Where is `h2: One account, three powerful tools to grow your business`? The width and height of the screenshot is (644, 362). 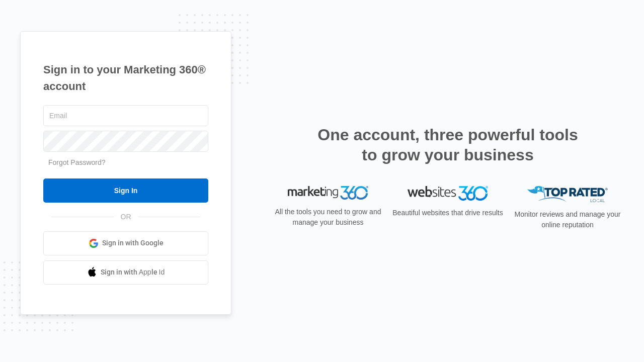 h2: One account, three powerful tools to grow your business is located at coordinates (448, 144).